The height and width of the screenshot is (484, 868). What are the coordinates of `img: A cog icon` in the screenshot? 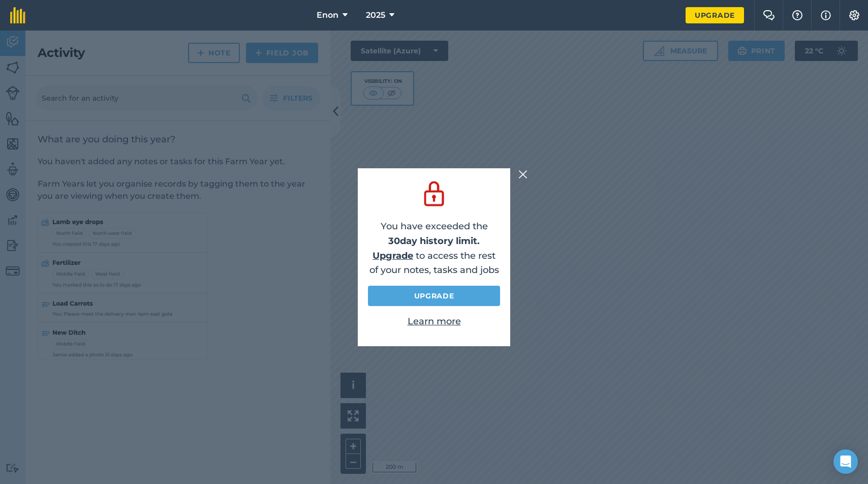 It's located at (855, 15).